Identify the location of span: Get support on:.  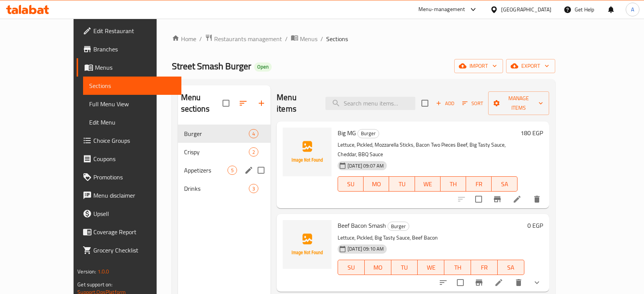
(95, 285).